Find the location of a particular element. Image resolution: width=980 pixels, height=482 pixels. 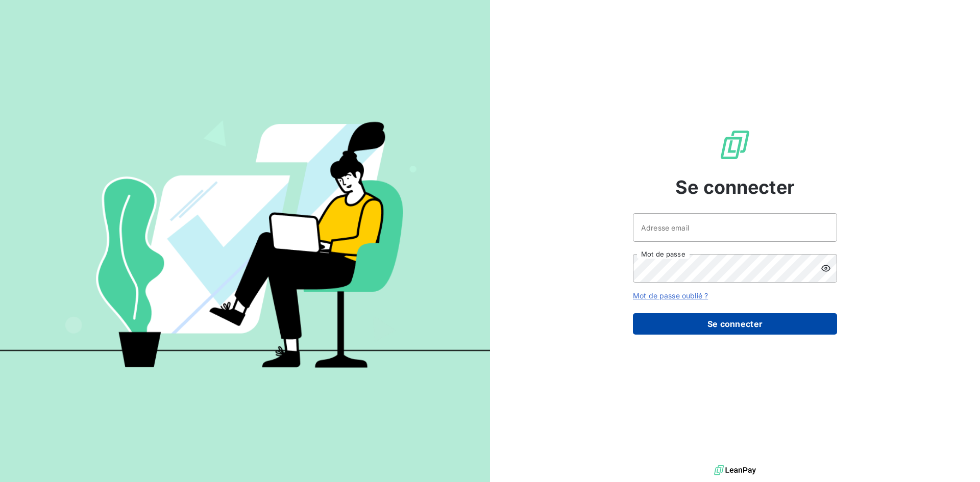

img: logo is located at coordinates (735, 471).